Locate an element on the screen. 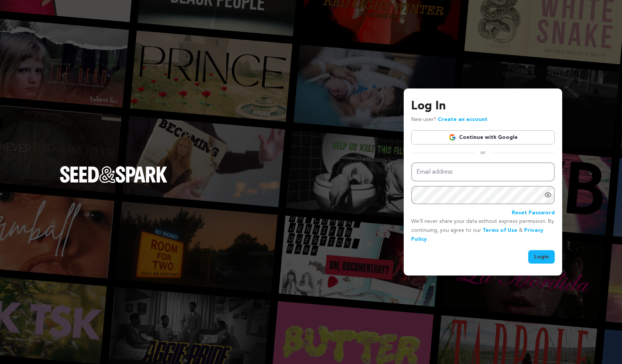  img: Seed&Spark Logo is located at coordinates (114, 174).